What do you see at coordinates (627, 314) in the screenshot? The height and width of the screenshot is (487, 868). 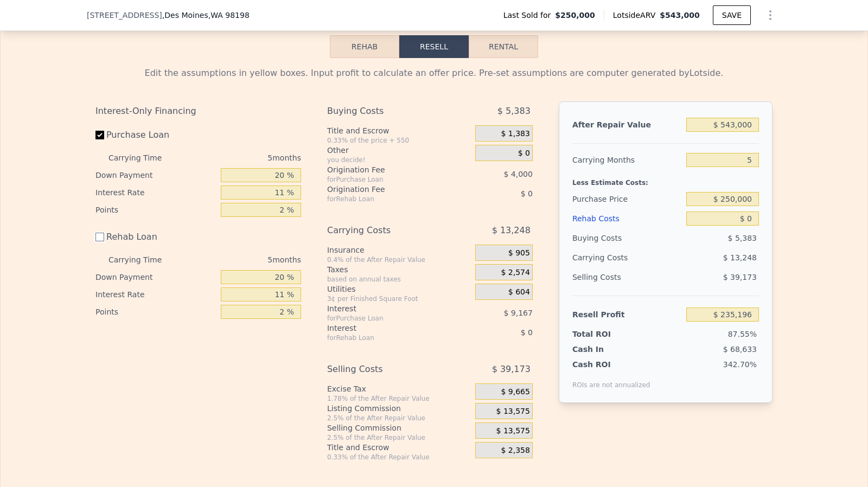 I see `div: Resell Profit` at bounding box center [627, 314].